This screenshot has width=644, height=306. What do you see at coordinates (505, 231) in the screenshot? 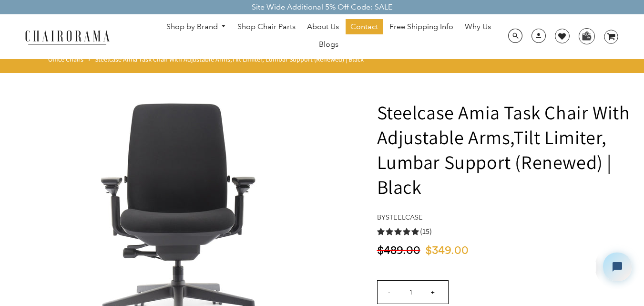
I see `div: 5.0 rating (15 votes)` at bounding box center [505, 231].